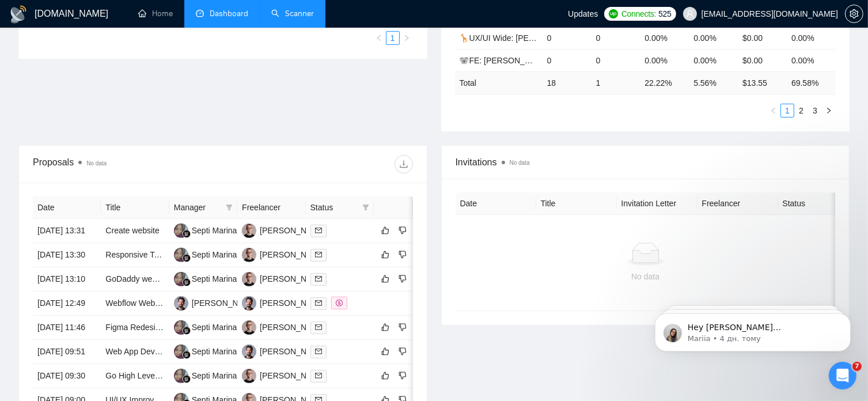 The width and height of the screenshot is (868, 401). What do you see at coordinates (135, 352) in the screenshot?
I see `td: Web App Developer Needed for Financial Model Platform` at bounding box center [135, 352].